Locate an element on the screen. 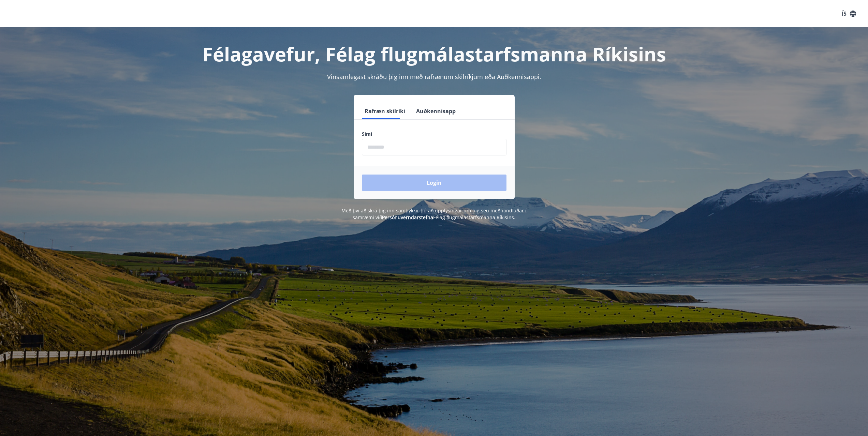  button: Auðkennisapp is located at coordinates (436, 111).